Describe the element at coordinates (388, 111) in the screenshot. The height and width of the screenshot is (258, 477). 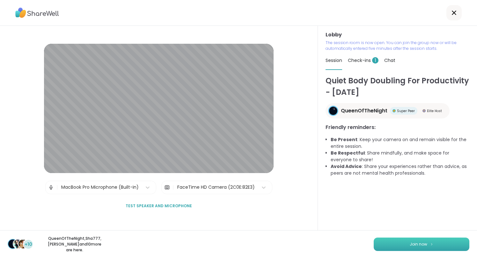
I see `a: QueenOfTheNightQueenOfTheNightSuper PeerSuper PeerElite HostElite Host` at that location.